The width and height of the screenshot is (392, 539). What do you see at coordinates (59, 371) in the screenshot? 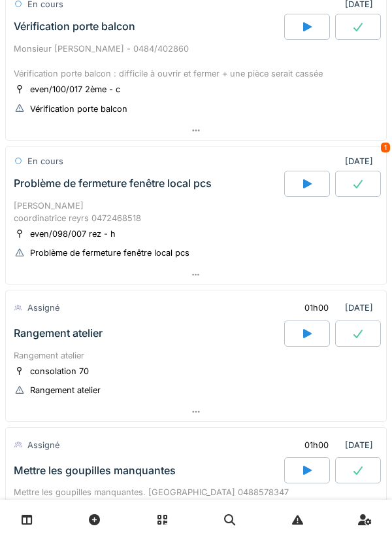
I see `div: consolation 70` at bounding box center [59, 371].